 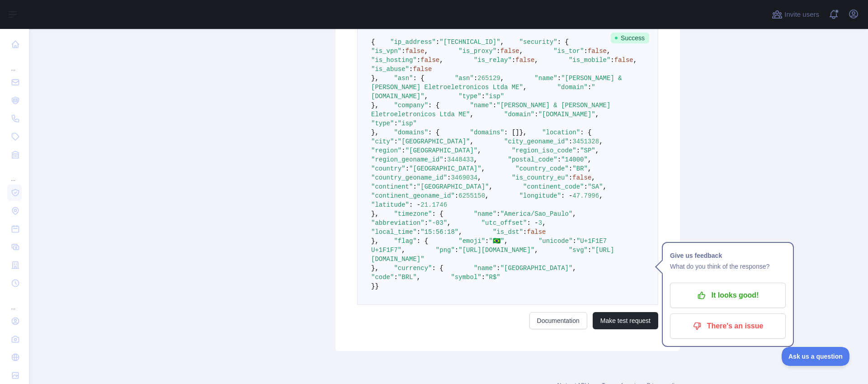 I want to click on span: "is_dst", so click(x=508, y=232).